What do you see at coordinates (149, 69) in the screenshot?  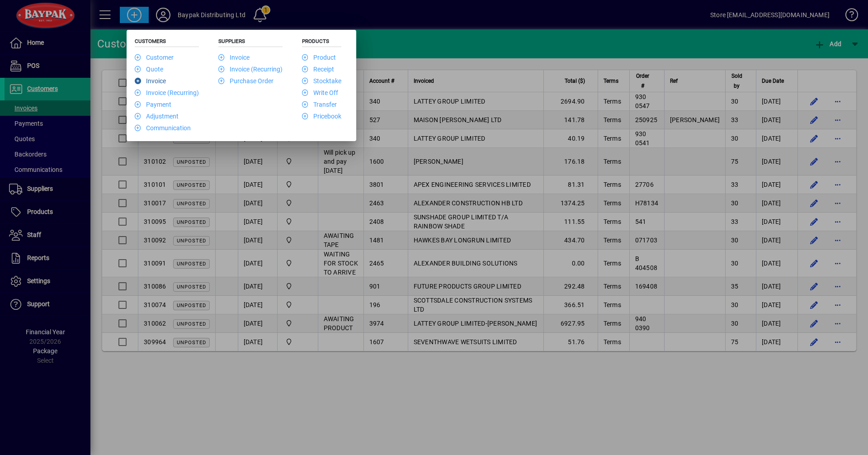 I see `a: Quote` at bounding box center [149, 69].